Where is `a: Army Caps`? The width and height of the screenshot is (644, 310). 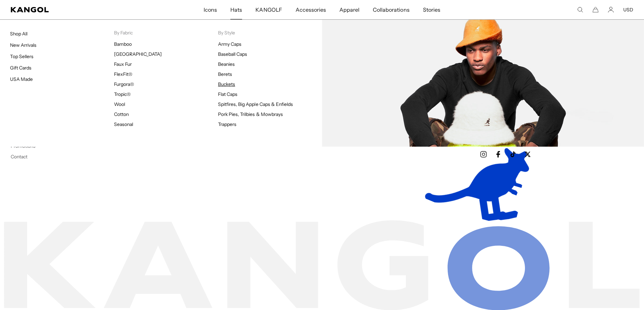 a: Army Caps is located at coordinates (230, 44).